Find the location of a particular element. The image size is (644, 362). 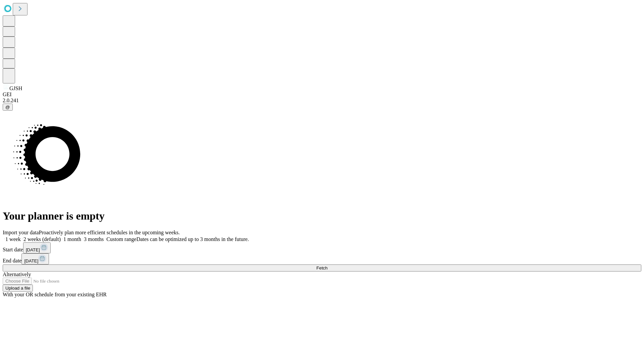

div: GEI is located at coordinates (322, 95).